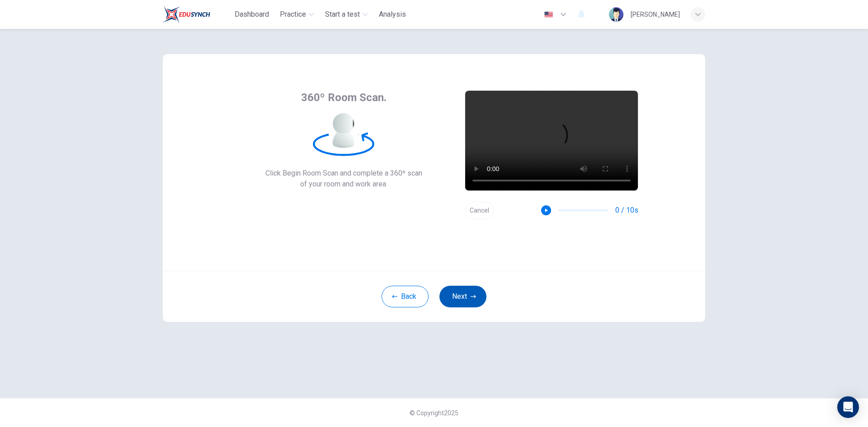  I want to click on button: Next, so click(463, 297).